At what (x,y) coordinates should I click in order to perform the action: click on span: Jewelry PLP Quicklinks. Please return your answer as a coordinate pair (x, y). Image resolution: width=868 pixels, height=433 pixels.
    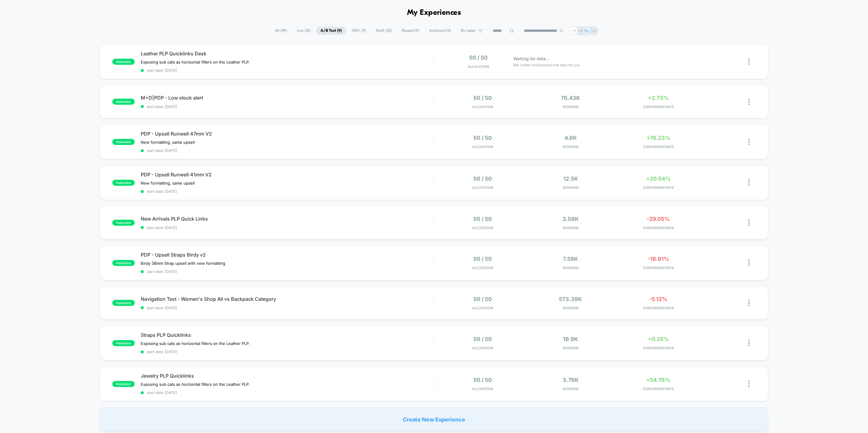
    Looking at the image, I should click on (287, 376).